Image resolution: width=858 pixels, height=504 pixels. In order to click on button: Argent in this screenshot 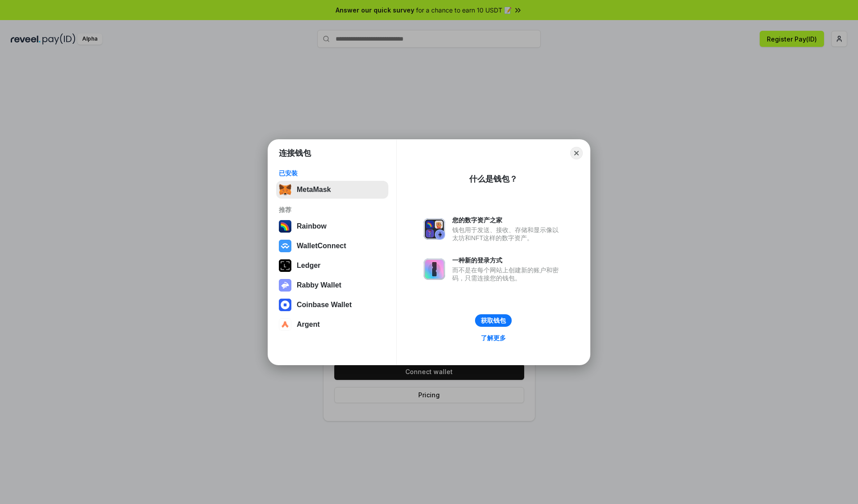, I will do `click(332, 325)`.